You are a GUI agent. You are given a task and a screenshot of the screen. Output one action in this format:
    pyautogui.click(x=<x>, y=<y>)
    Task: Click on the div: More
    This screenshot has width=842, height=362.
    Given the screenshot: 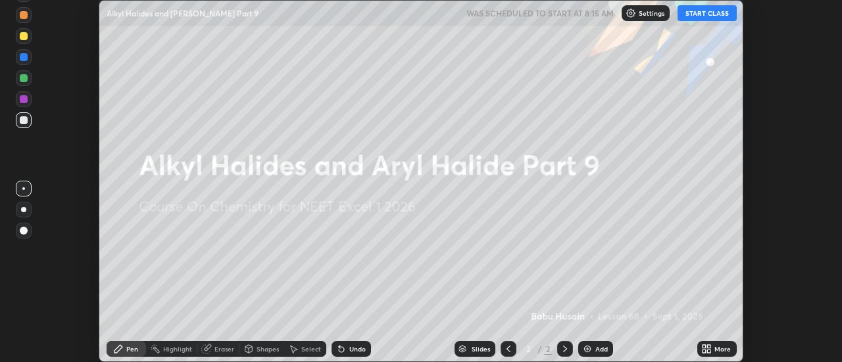 What is the action you would take?
    pyautogui.click(x=722, y=349)
    